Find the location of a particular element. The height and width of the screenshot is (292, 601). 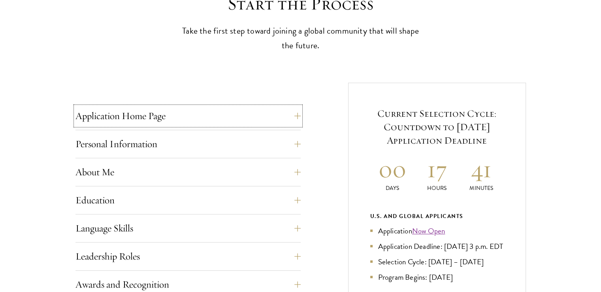

li: Application is located at coordinates (437, 230).